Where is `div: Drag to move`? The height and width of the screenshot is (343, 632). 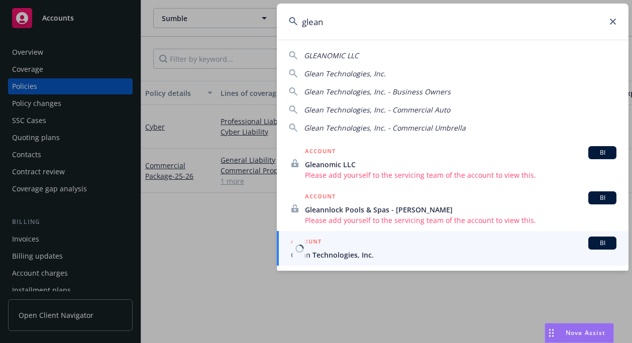
div: Drag to move is located at coordinates (551, 333).